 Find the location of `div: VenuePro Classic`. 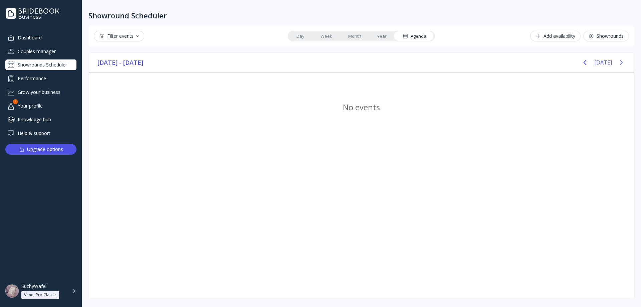

div: VenuePro Classic is located at coordinates (40, 295).